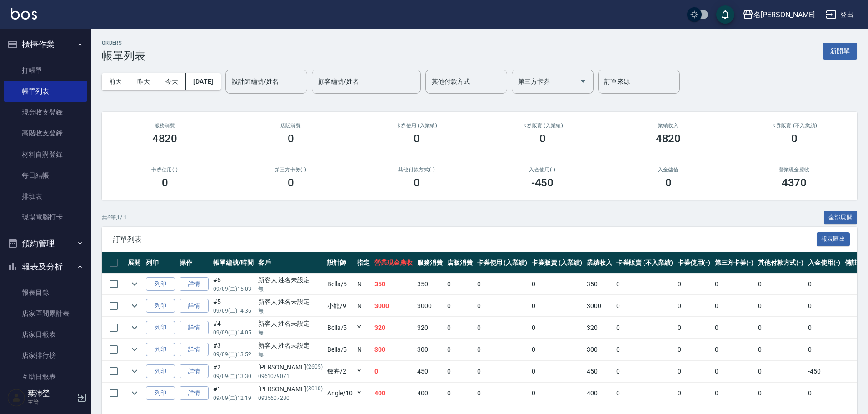 The height and width of the screenshot is (414, 868). I want to click on button: save, so click(725, 14).